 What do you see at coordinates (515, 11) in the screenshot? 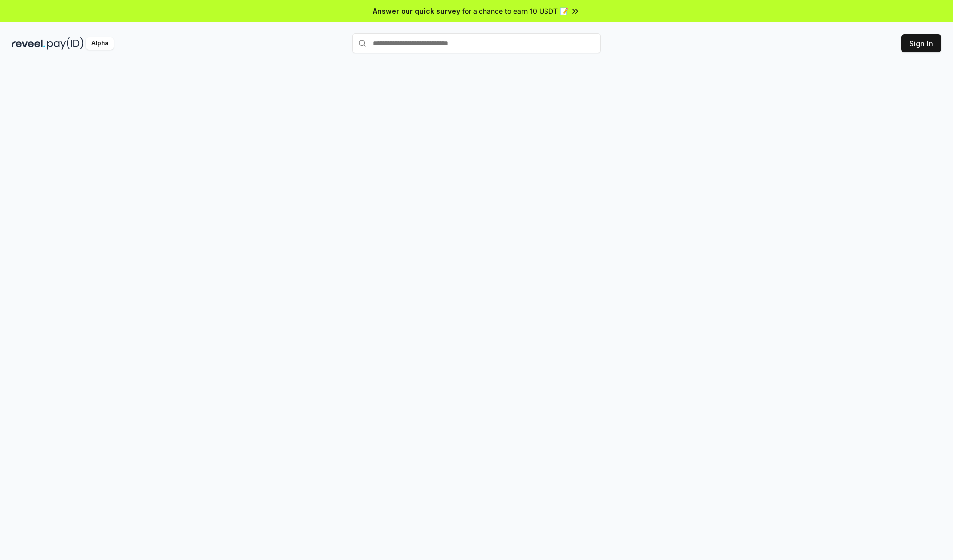
I see `span: for a chance to earn 10 USDT 📝` at bounding box center [515, 11].